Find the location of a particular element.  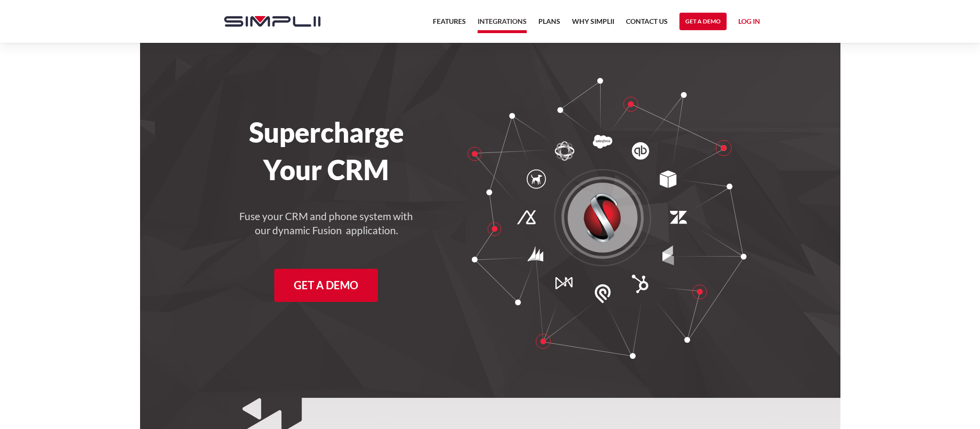

h4: Fuse your CRM and phone system with our dynamic Fusion application. is located at coordinates (326, 223).